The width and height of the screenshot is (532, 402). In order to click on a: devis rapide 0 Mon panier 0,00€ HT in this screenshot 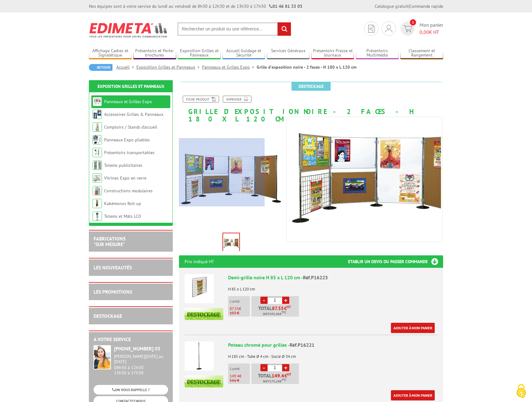, I will do `click(421, 29)`.